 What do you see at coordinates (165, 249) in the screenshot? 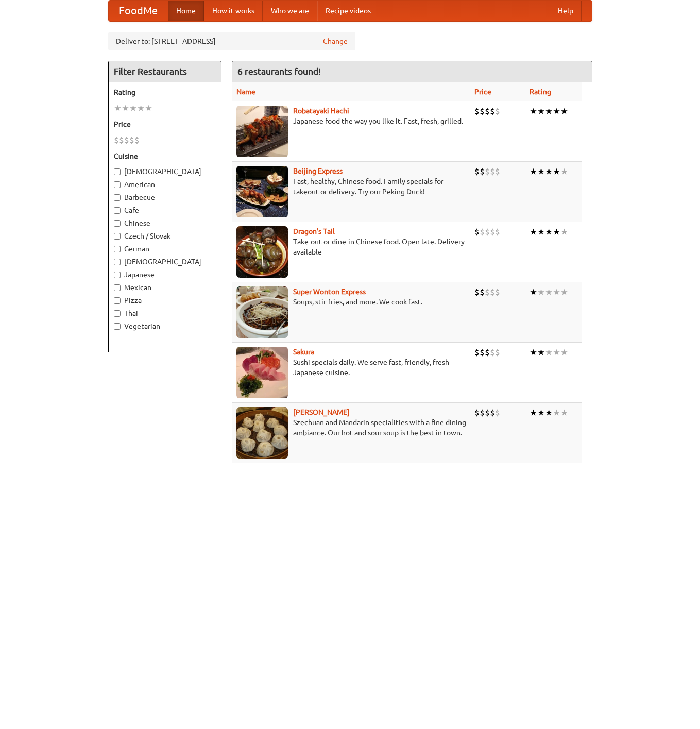
I see `label: German` at bounding box center [165, 249].